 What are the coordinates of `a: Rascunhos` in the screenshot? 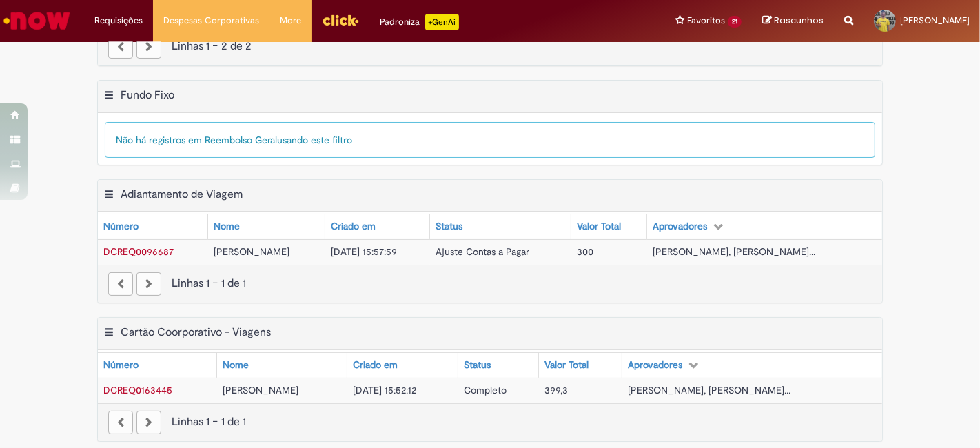 It's located at (792, 21).